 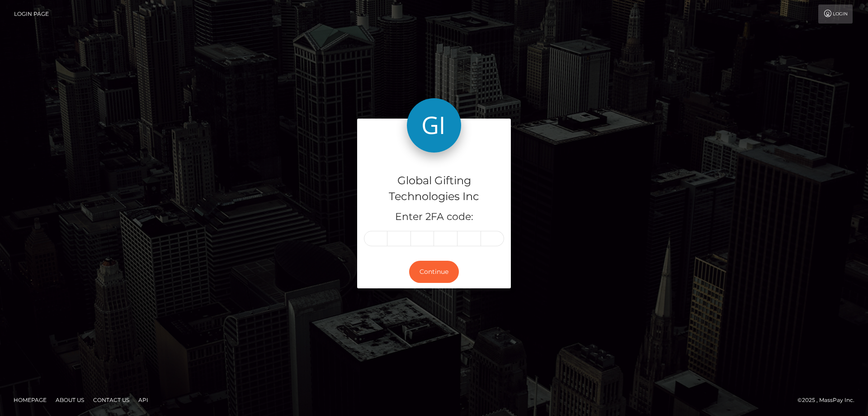 I want to click on a: Login, so click(x=836, y=14).